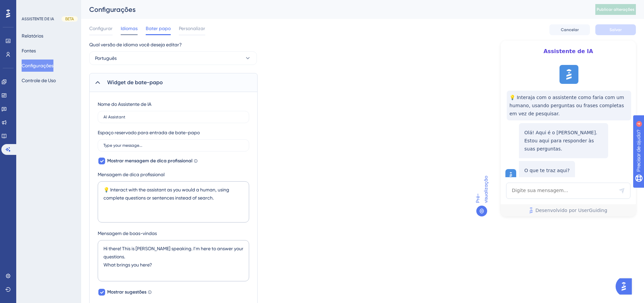  What do you see at coordinates (37, 5) in the screenshot?
I see `font: Precisar de ajuda?` at bounding box center [37, 5].